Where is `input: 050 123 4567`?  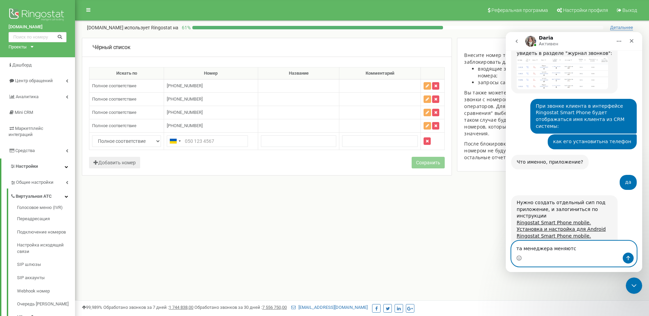
input: 050 123 4567 is located at coordinates (207, 141).